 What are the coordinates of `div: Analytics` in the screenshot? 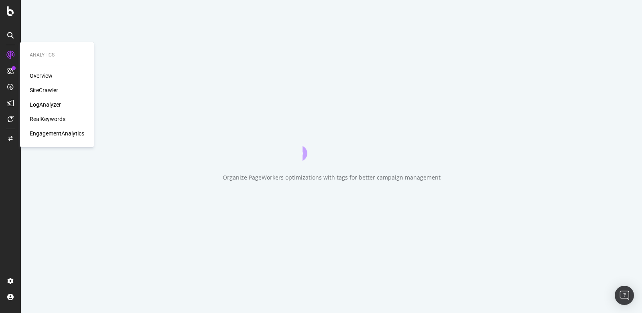 It's located at (57, 55).